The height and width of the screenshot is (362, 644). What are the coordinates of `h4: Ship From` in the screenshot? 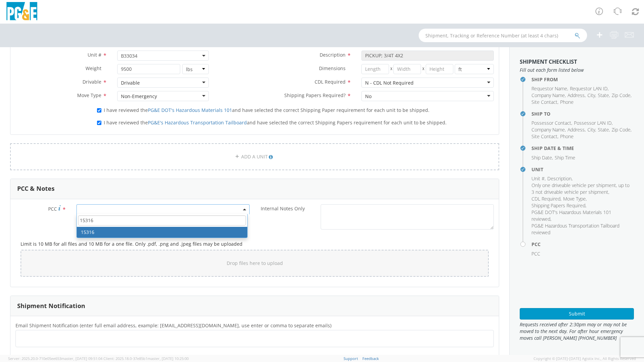 It's located at (583, 79).